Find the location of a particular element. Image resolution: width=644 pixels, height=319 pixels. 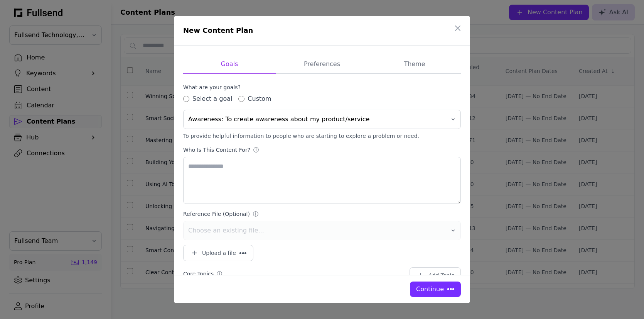

span: Choose an existing file... is located at coordinates (317, 231).